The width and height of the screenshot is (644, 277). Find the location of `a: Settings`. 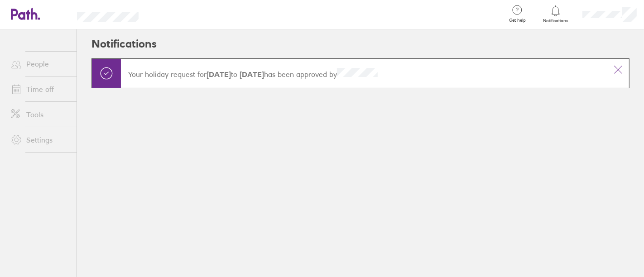

a: Settings is located at coordinates (40, 140).